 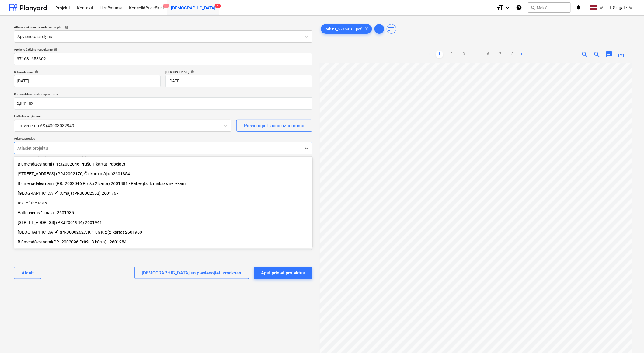 I want to click on div: Rēķina datums, so click(x=88, y=72).